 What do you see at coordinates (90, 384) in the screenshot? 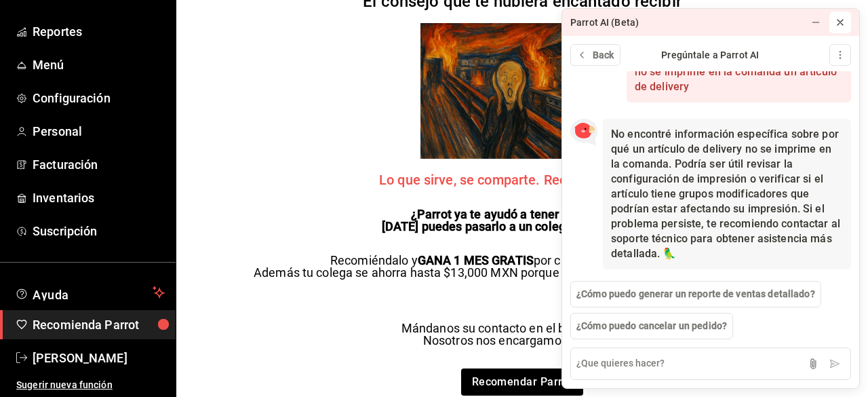
I see `span: Sugerir nueva función` at bounding box center [90, 384].